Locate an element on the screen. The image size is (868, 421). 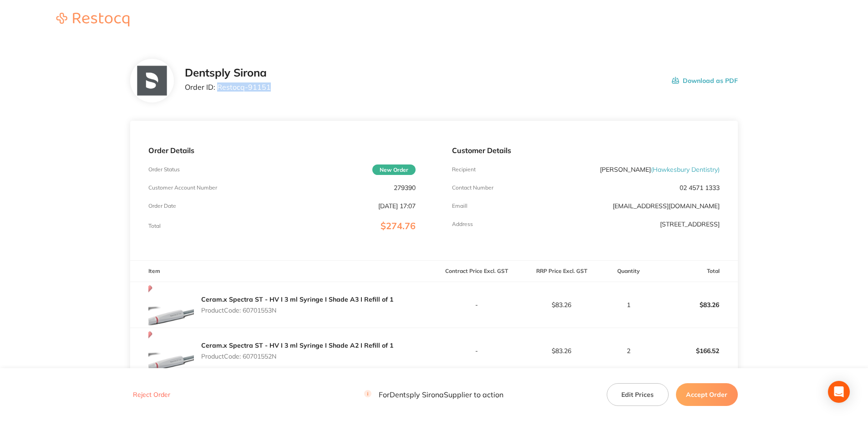
p: Product Code: 60701553N is located at coordinates (297, 310).